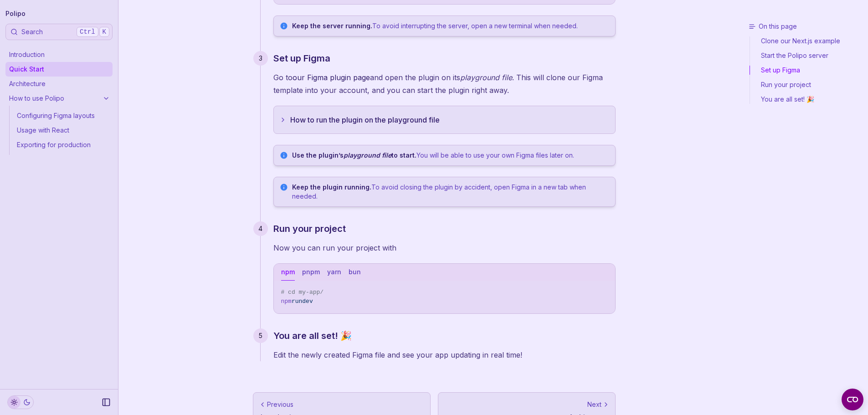 The height and width of the screenshot is (415, 868). What do you see at coordinates (105, 32) in the screenshot?
I see `kbd: K` at bounding box center [105, 32].